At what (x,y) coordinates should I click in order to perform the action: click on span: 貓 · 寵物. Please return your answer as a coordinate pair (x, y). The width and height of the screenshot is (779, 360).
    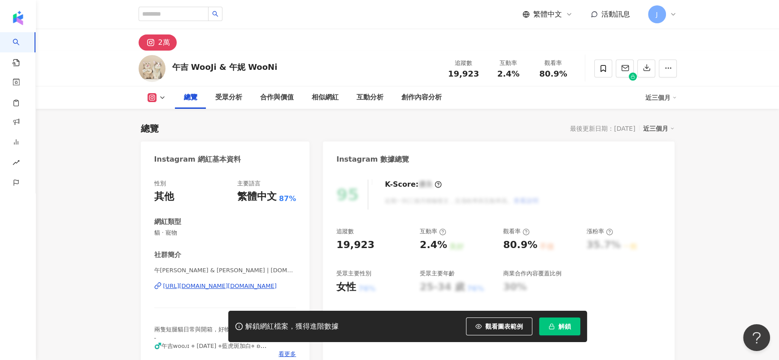
    Looking at the image, I should click on (225, 233).